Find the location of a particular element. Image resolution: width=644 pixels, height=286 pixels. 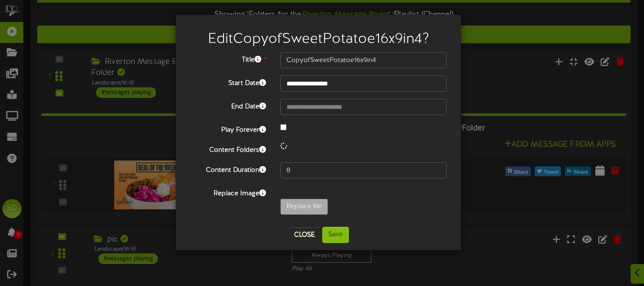

label: Replace Image is located at coordinates (228, 192).